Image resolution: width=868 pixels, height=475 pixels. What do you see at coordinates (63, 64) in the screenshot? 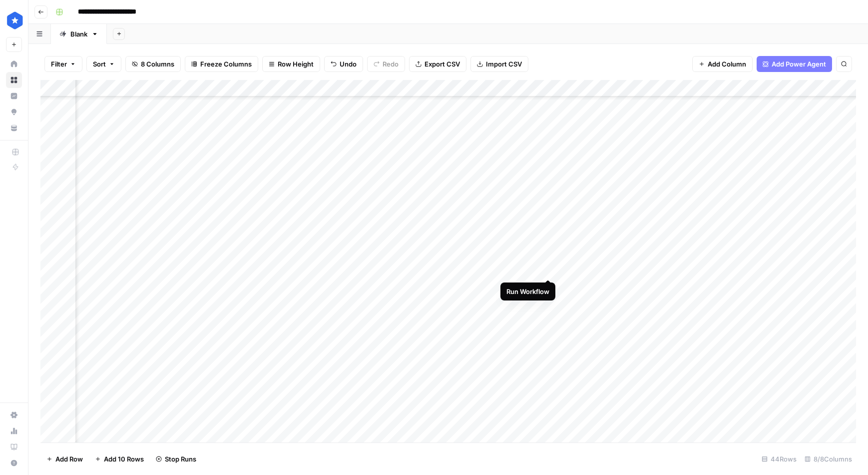
I see `button: Filter` at bounding box center [63, 64].